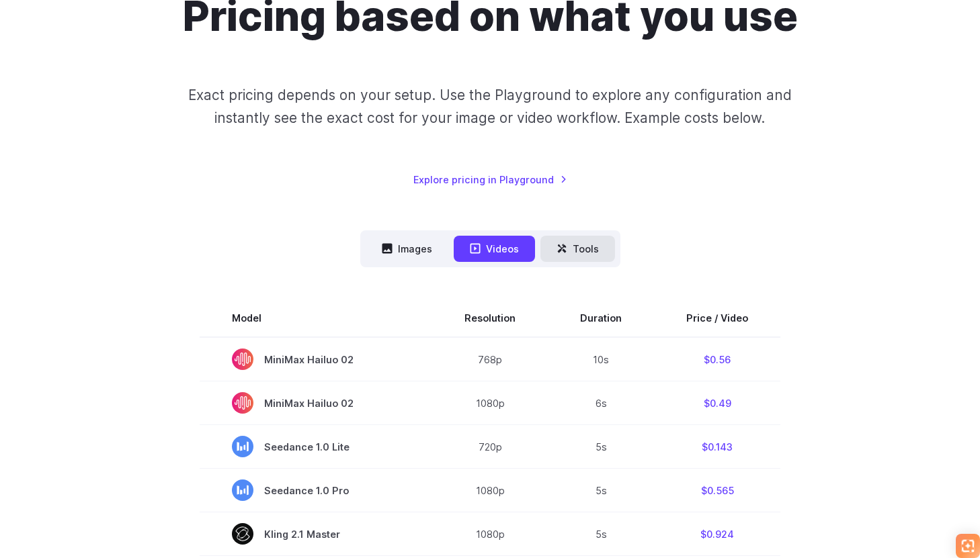 Image resolution: width=980 pixels, height=558 pixels. Describe the element at coordinates (490, 179) in the screenshot. I see `a: Explore pricing in Playground` at that location.